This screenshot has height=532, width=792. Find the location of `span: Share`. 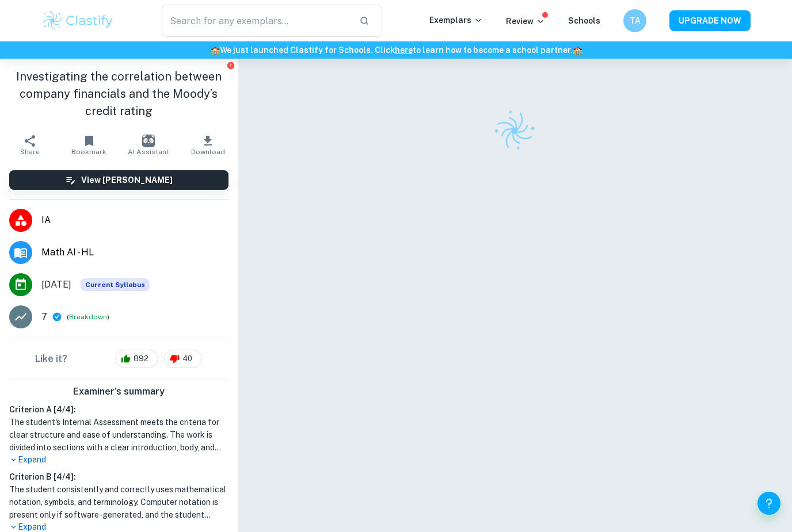

span: Share is located at coordinates (30, 152).